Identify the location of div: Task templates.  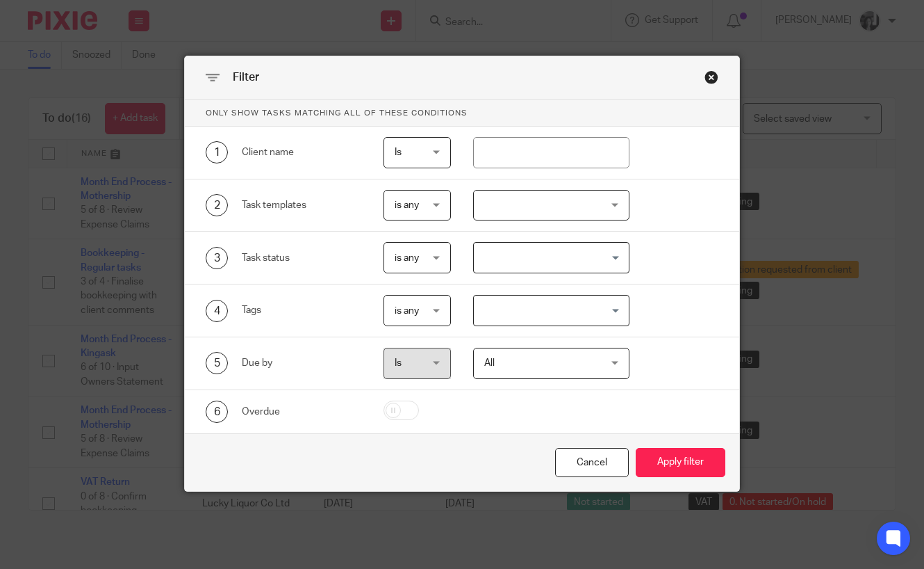
(301, 205).